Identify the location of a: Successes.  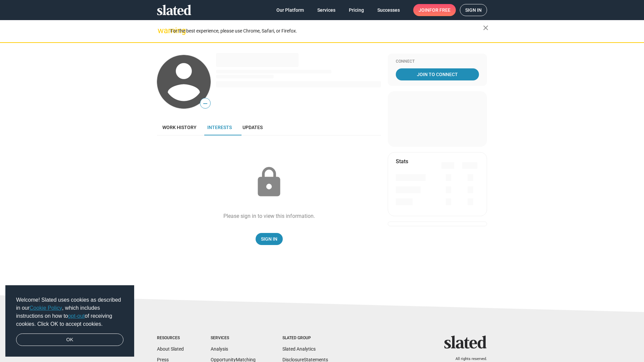
(388, 10).